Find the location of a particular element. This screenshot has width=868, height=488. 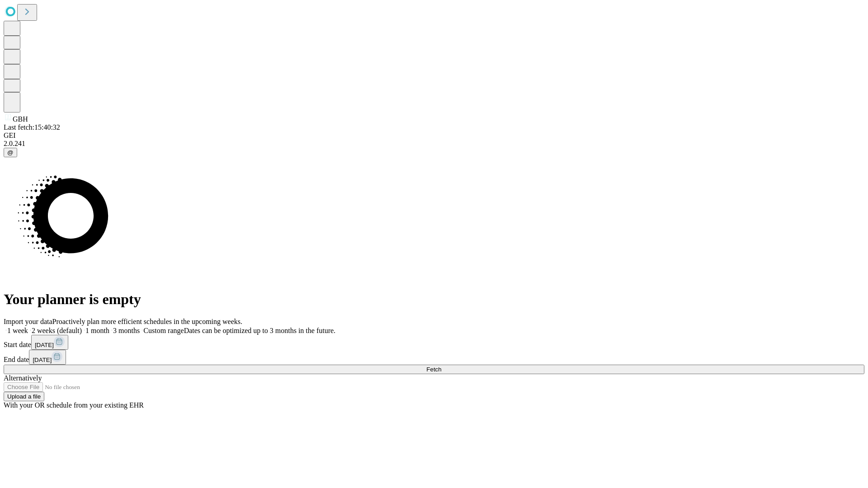

span: Fetch is located at coordinates (433, 369).